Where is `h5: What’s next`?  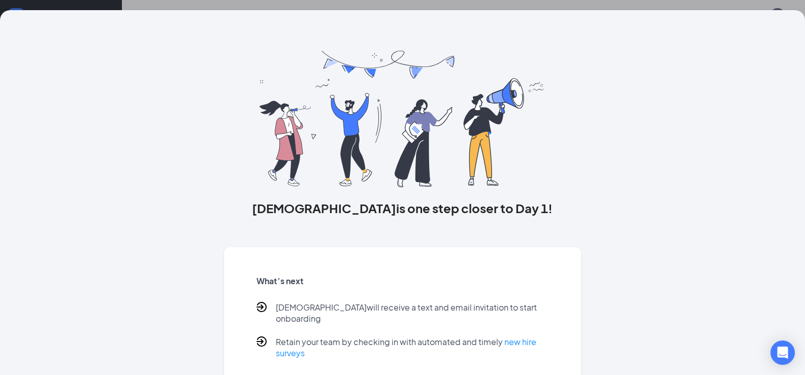 h5: What’s next is located at coordinates (403, 281).